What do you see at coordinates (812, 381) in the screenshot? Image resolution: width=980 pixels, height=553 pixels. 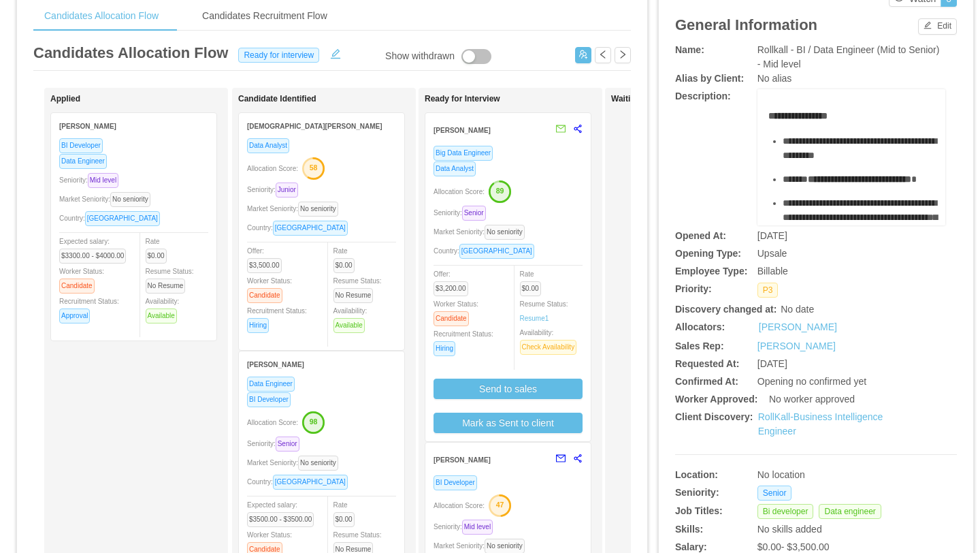 I see `span: Opening no confirmed yet` at bounding box center [812, 381].